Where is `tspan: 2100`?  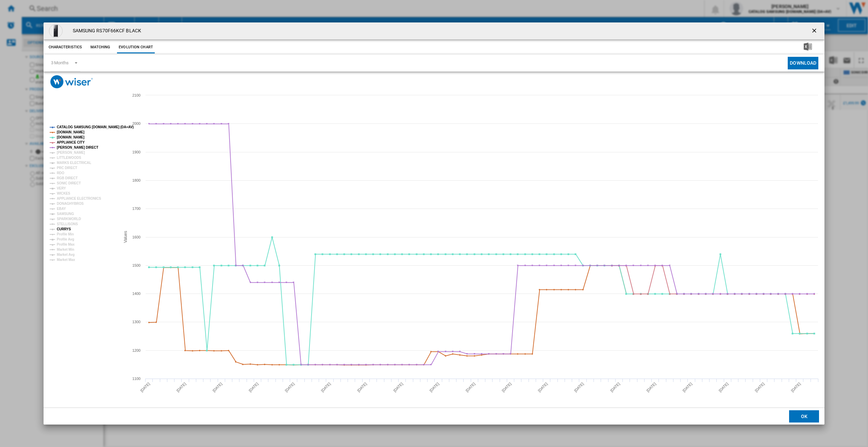 tspan: 2100 is located at coordinates (136, 95).